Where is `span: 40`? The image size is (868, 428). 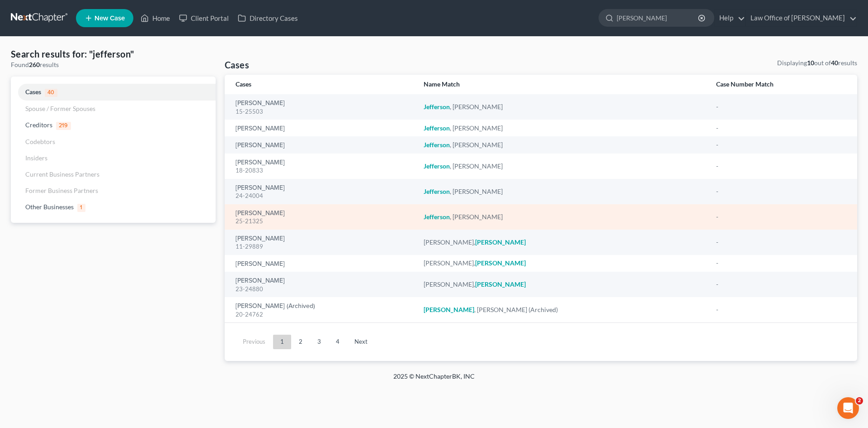 span: 40 is located at coordinates (51, 93).